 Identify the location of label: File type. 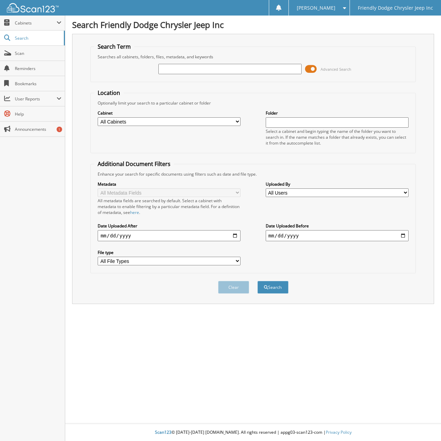
(169, 252).